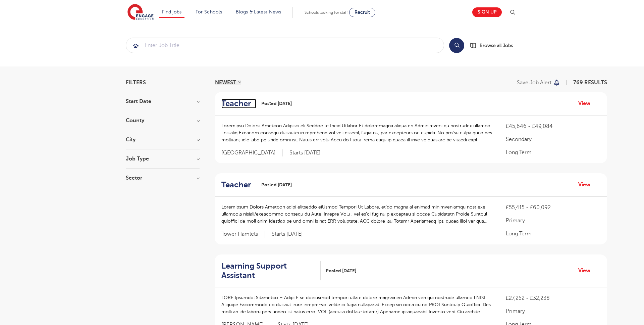 The height and width of the screenshot is (325, 644). I want to click on p: LORE Ipsumdol Sitametco – Adipi E se doeiusmod tempori utla e dolore magnaa en Admin ven qui nost..., so click(357, 305).